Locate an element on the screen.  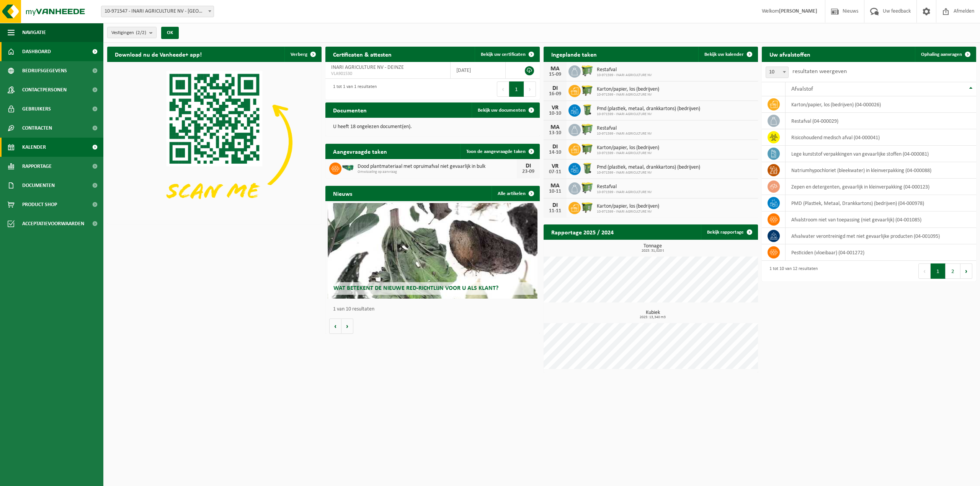
td: Pesticiden (vloeibaar) (04-001272) is located at coordinates (881, 253).